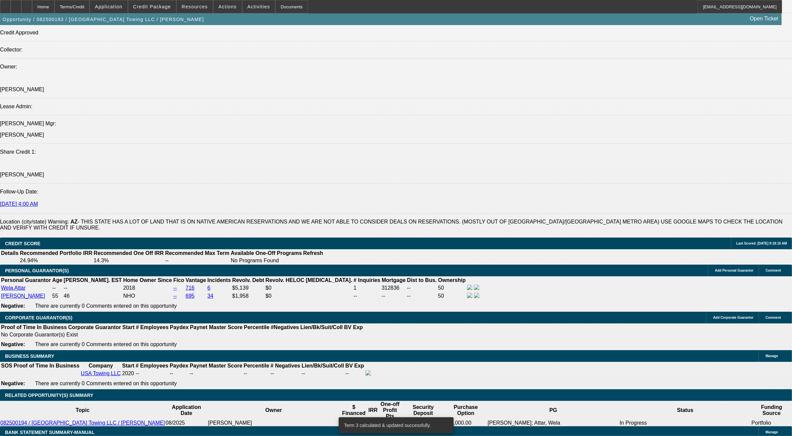 The image size is (792, 436). Describe the element at coordinates (219, 280) in the screenshot. I see `b: Incidents` at that location.